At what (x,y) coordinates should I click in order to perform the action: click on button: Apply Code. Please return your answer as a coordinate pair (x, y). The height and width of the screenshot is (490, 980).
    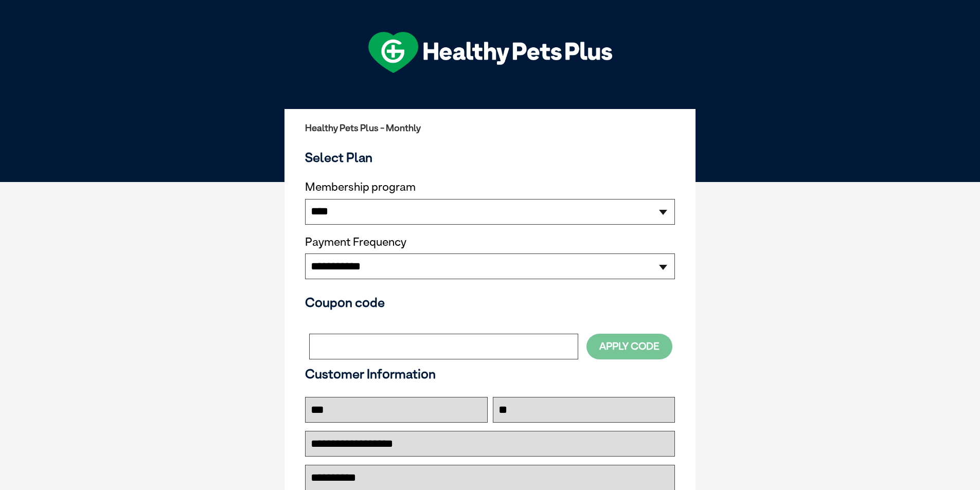
    Looking at the image, I should click on (630, 346).